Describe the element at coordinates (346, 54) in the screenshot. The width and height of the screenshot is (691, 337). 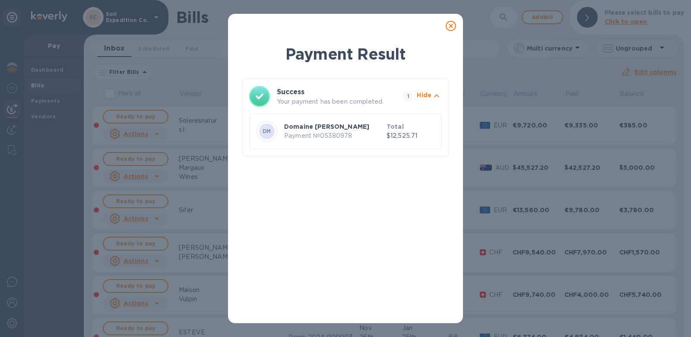
I see `h1: Payment Result` at that location.